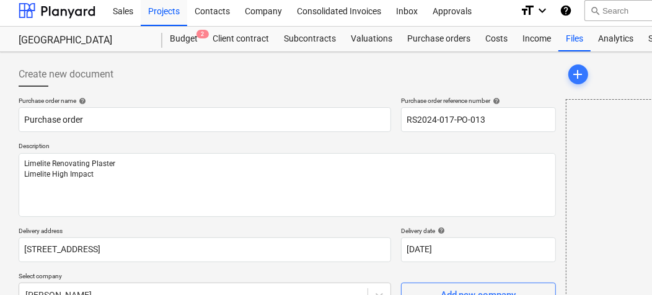 The width and height of the screenshot is (652, 295). I want to click on i: format_size, so click(528, 11).